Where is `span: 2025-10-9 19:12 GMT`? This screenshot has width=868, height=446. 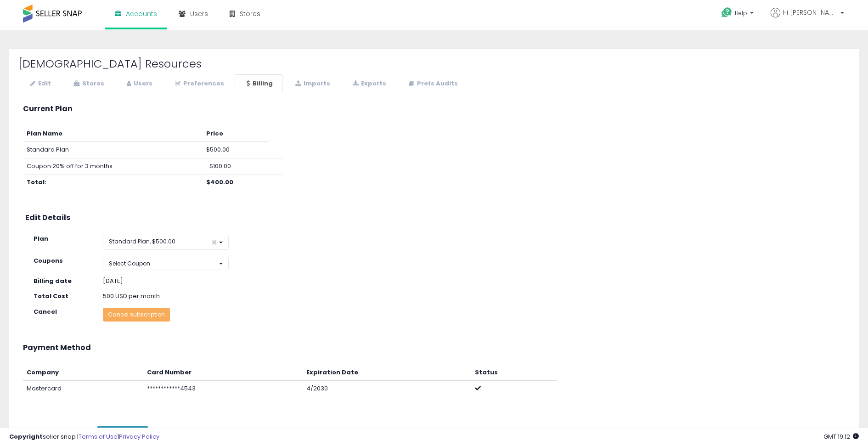 span: 2025-10-9 19:12 GMT is located at coordinates (841, 436).